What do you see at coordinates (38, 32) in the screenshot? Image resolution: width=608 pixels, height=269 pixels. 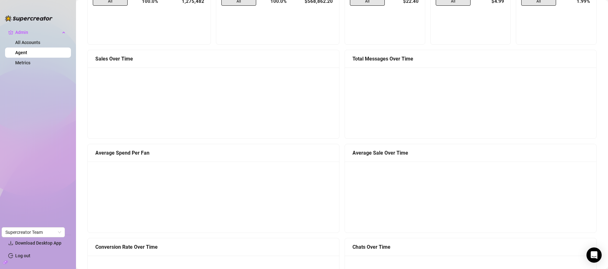 I see `span: Admin` at bounding box center [38, 32].